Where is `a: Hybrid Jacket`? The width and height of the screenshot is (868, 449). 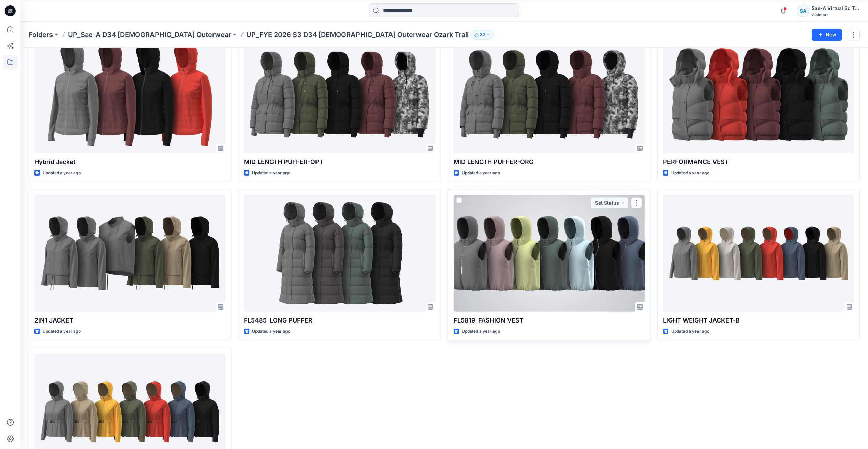 a: Hybrid Jacket is located at coordinates (130, 94).